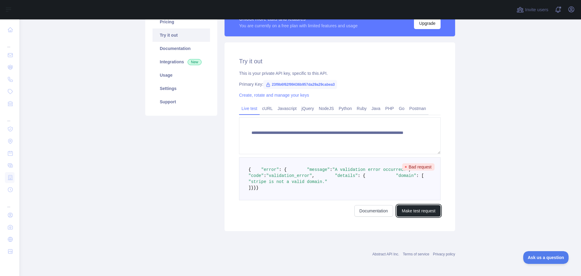  Describe the element at coordinates (340, 61) in the screenshot. I see `h2: Try it out` at that location.